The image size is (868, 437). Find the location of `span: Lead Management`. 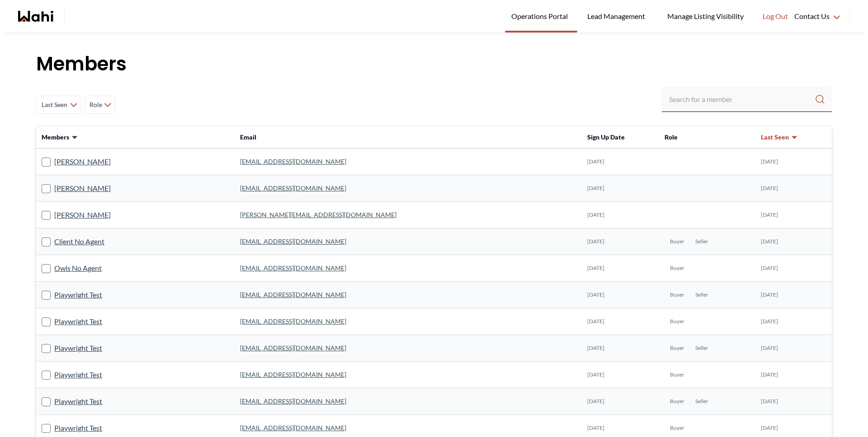

span: Lead Management is located at coordinates (617, 17).